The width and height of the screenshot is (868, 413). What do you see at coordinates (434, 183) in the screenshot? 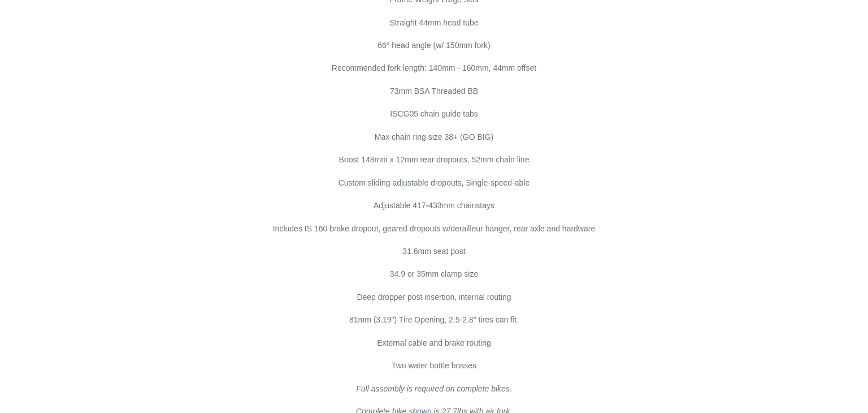
I see `p: Custom sliding adjustable dropouts, Single-speed-able` at bounding box center [434, 183].